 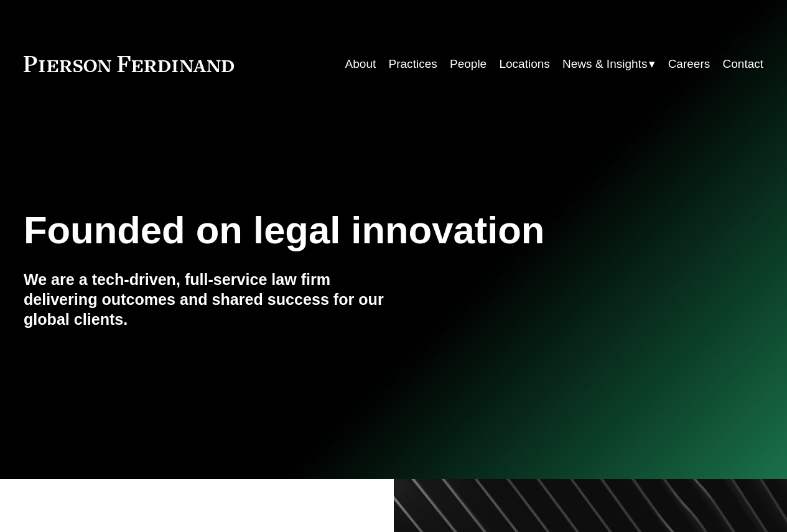 I want to click on a: People, so click(x=468, y=64).